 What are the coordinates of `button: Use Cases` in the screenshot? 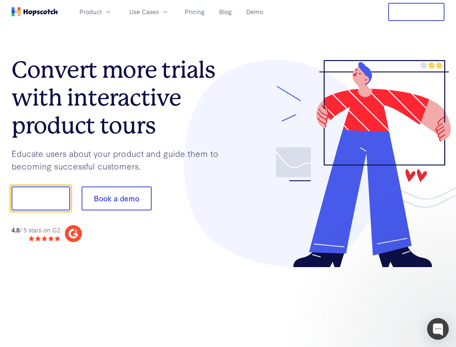 It's located at (149, 12).